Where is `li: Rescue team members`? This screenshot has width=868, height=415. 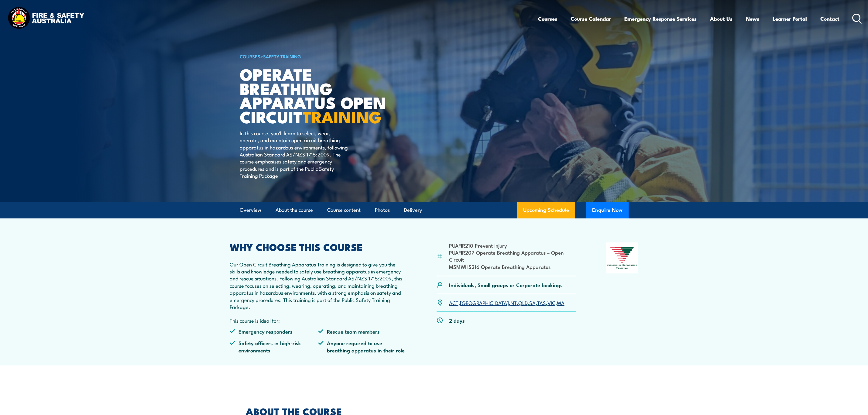 li: Rescue team members is located at coordinates (363, 332).